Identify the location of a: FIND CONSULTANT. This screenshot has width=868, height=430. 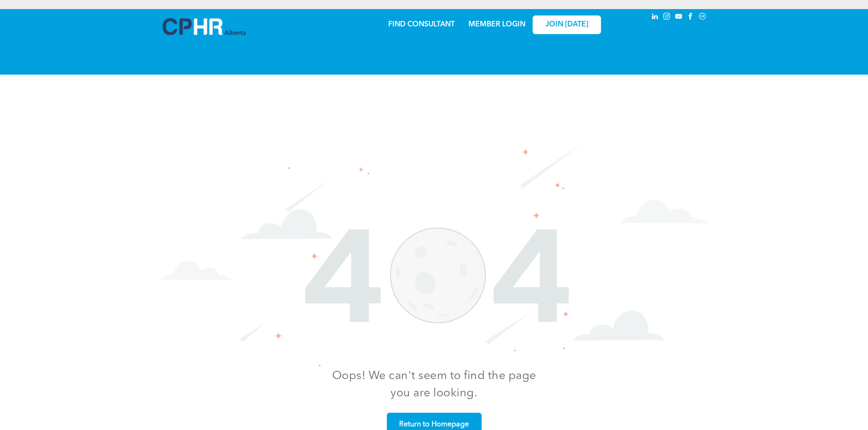
(422, 24).